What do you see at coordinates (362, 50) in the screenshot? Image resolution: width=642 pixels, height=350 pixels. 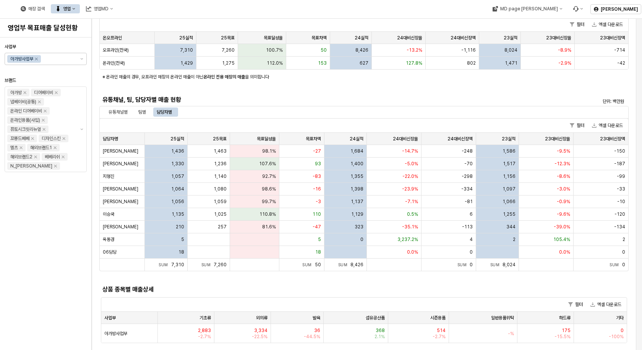 I see `span: 8,426` at bounding box center [362, 50].